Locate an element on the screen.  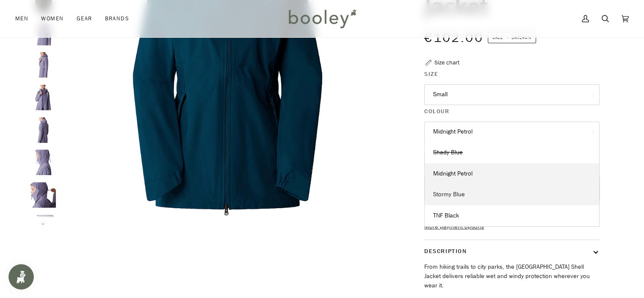
span: Sale is located at coordinates (497, 37).